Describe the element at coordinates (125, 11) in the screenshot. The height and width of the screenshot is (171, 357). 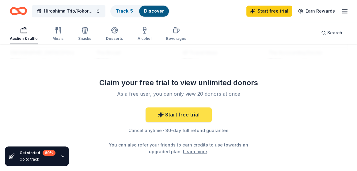
I see `a: Track· 5` at that location.